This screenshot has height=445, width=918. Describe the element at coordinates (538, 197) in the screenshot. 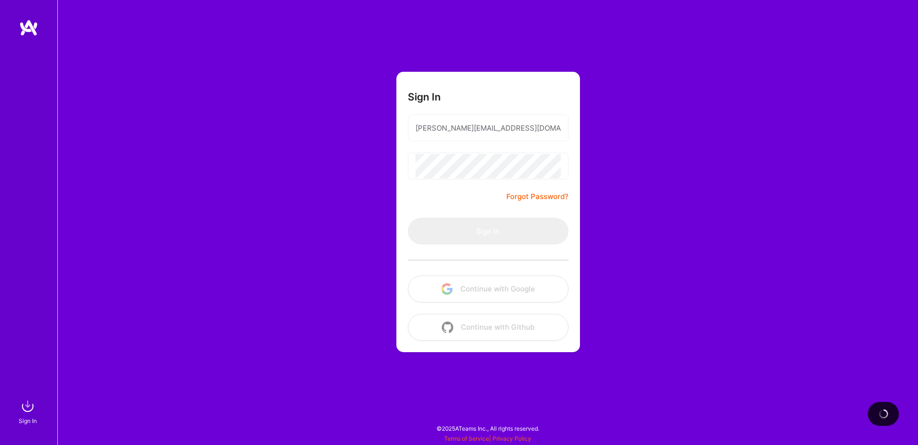

I see `a: Forgot Password?` at that location.